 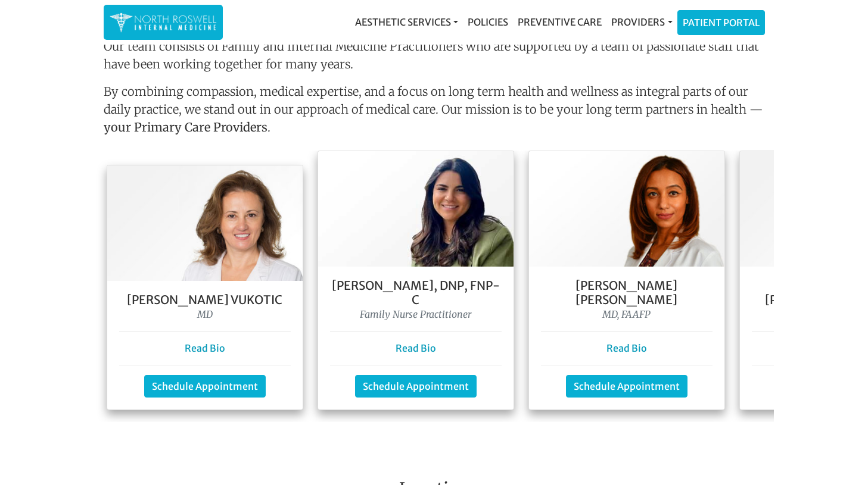 What do you see at coordinates (641, 22) in the screenshot?
I see `a: Providers` at bounding box center [641, 22].